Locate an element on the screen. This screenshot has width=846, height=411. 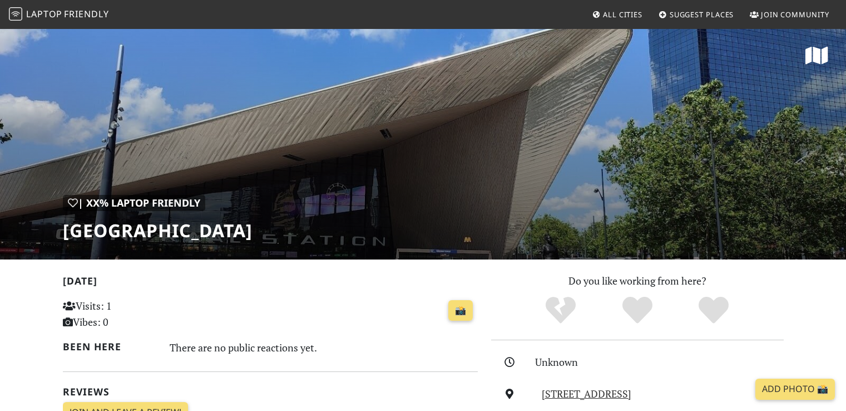
div: There are no public reactions yet. is located at coordinates (324, 347).